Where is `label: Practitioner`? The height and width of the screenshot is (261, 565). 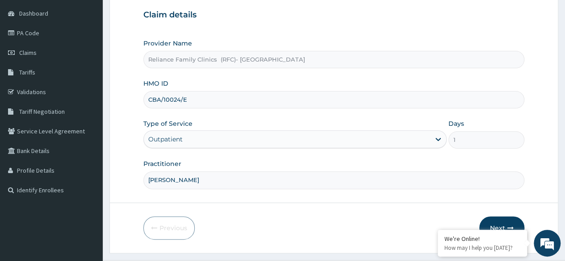 label: Practitioner is located at coordinates (162, 164).